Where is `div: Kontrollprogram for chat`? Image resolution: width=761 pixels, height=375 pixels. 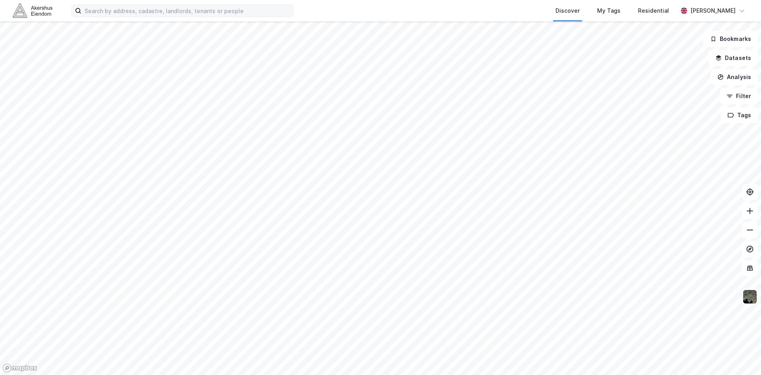 div: Kontrollprogram for chat is located at coordinates (742, 356).